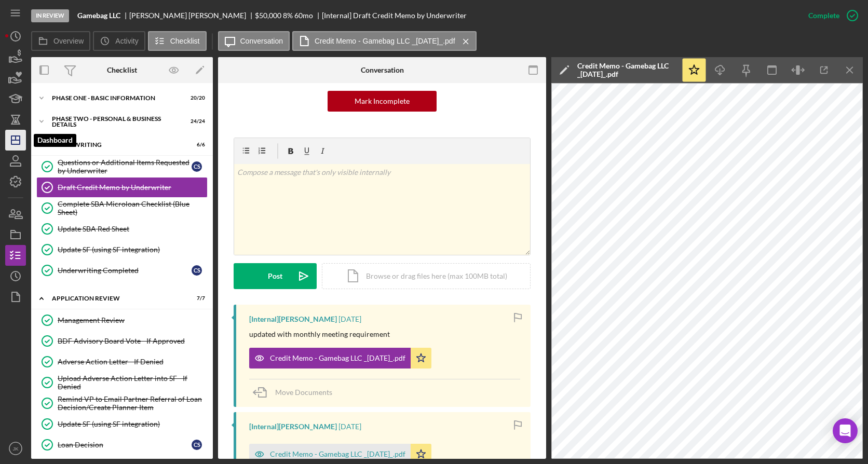 The image size is (868, 464). What do you see at coordinates (275, 276) in the screenshot?
I see `button: Post` at bounding box center [275, 276].